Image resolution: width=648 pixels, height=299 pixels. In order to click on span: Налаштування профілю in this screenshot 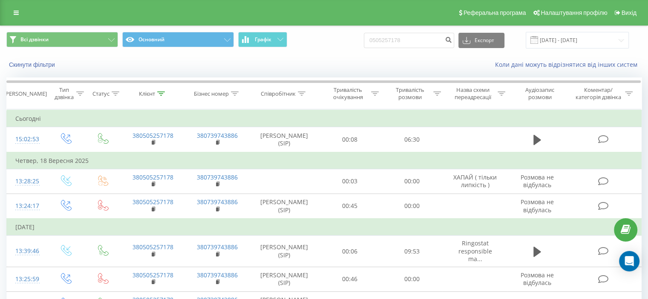, I will do `click(574, 13)`.